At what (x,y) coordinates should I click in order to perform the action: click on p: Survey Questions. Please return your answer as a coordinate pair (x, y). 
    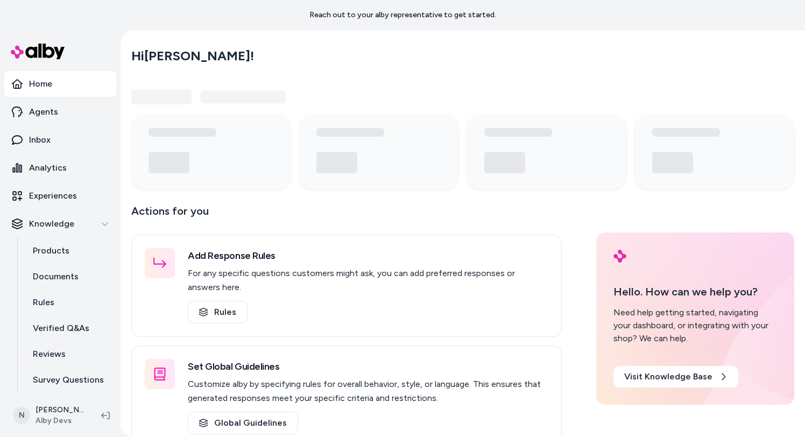
    Looking at the image, I should click on (68, 380).